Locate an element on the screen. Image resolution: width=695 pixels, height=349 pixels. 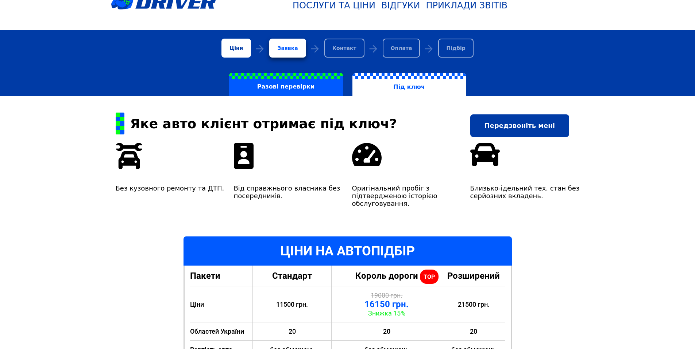
div: Без кузовного ремонту та ДТП. is located at coordinates (170, 188).